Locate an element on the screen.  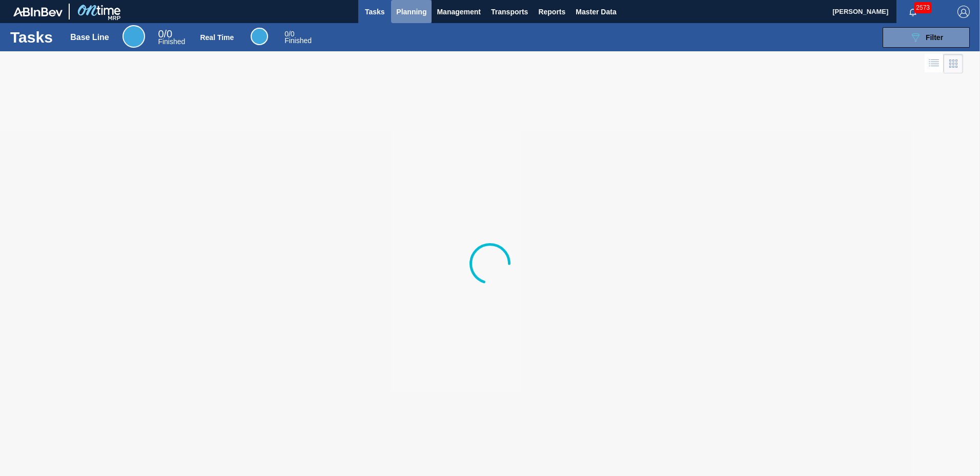
span: Tasks is located at coordinates (375, 12).